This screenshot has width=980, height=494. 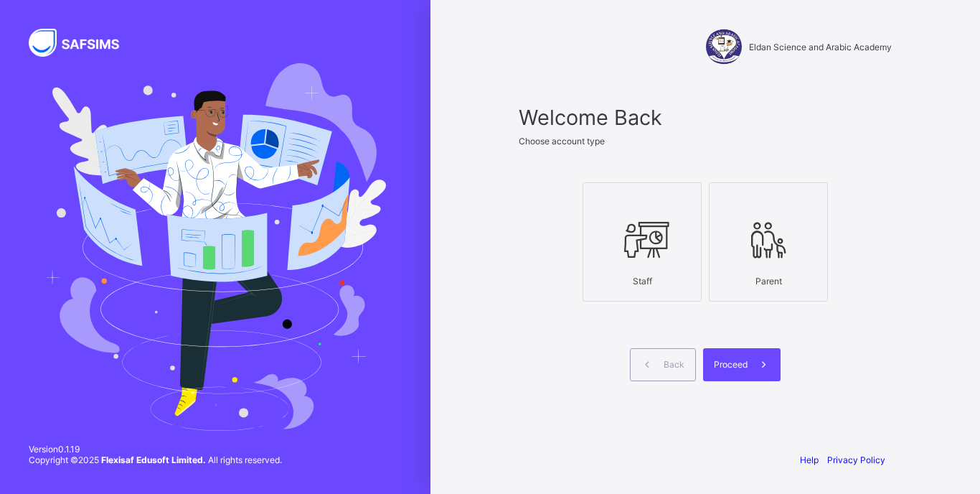 What do you see at coordinates (674, 364) in the screenshot?
I see `span: Back` at bounding box center [674, 364].